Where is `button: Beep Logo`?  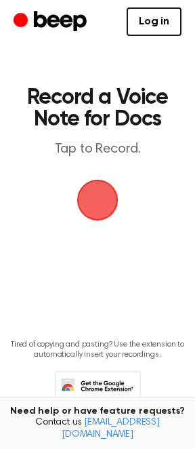 button: Beep Logo is located at coordinates (98, 200).